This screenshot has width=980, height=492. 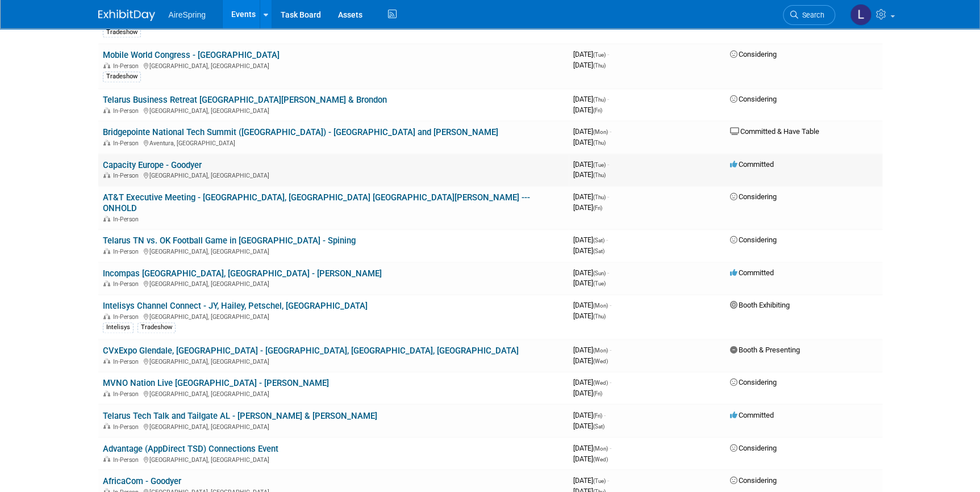 I want to click on a: Advantage (AppDirect TSD) Connections Event, so click(x=191, y=449).